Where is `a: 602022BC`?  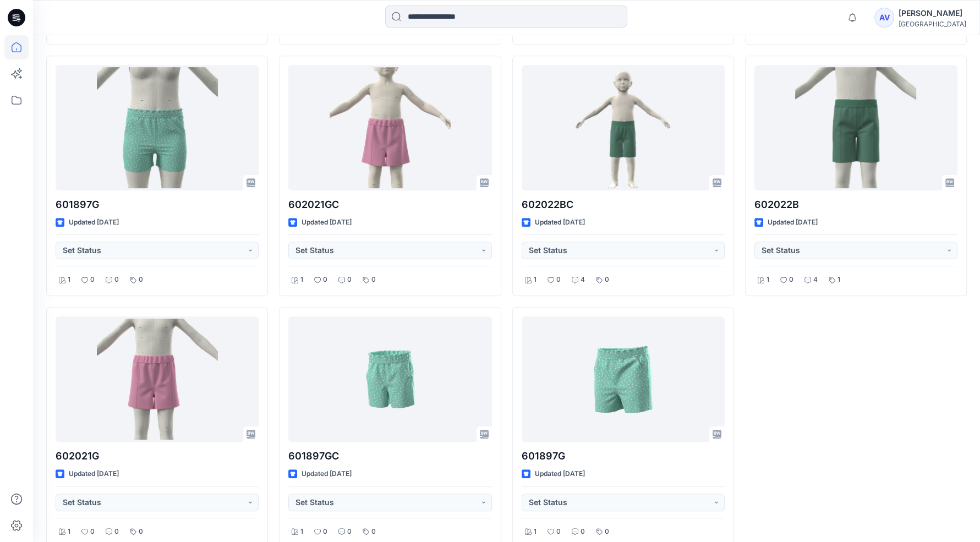 a: 602022BC is located at coordinates (623, 128).